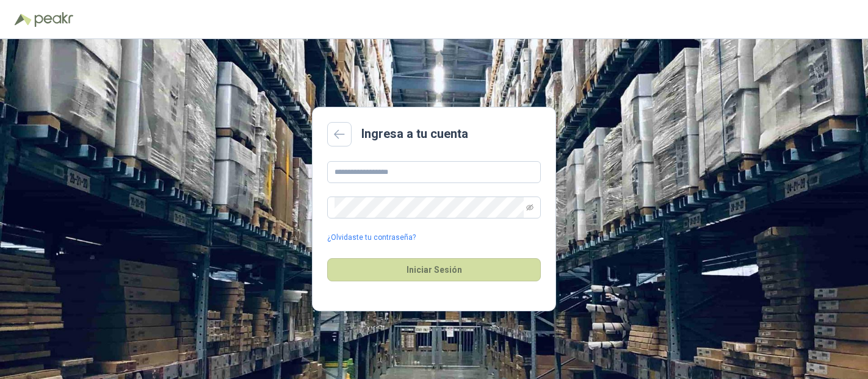 The image size is (868, 379). What do you see at coordinates (530, 207) in the screenshot?
I see `span: eye-invisible` at bounding box center [530, 207].